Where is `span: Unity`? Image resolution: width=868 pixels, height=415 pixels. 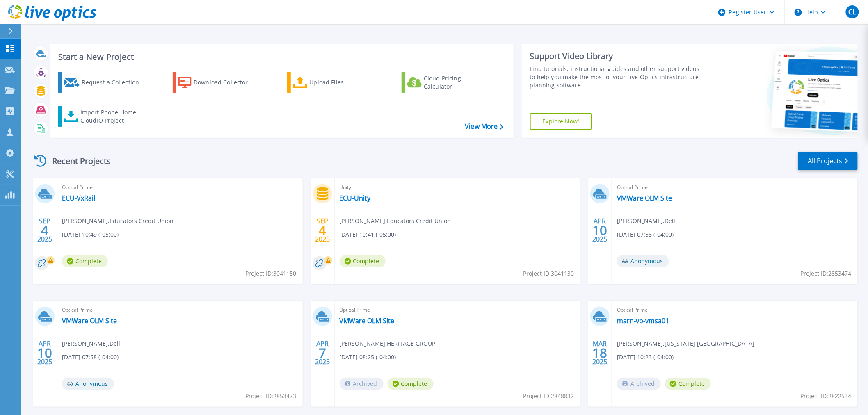 span: Unity is located at coordinates (457, 187).